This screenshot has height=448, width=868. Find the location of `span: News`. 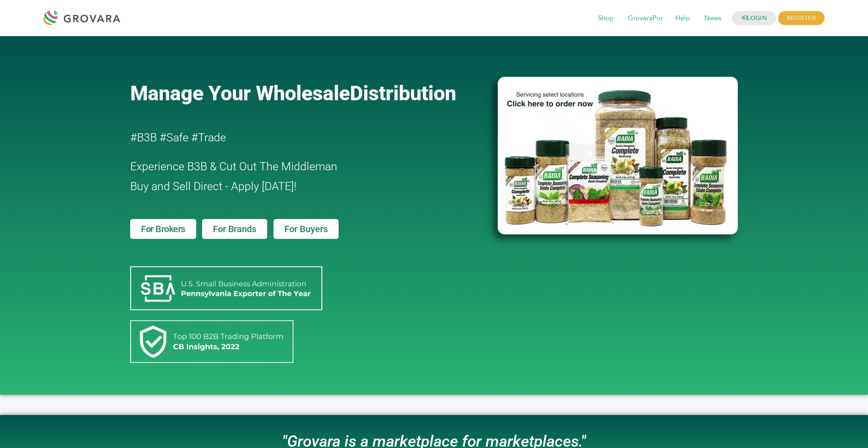

span: News is located at coordinates (712, 18).